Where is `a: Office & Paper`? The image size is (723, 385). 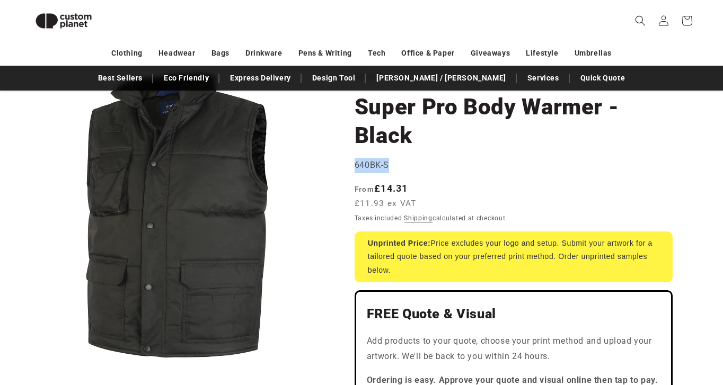 a: Office & Paper is located at coordinates (428, 53).